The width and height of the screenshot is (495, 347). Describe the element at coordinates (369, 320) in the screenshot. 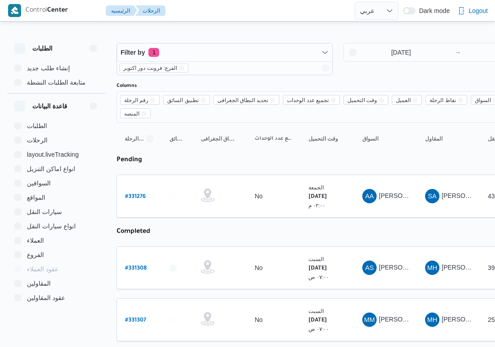

I see `div: Martdha Muhammad Alhusan Yousf` at that location.